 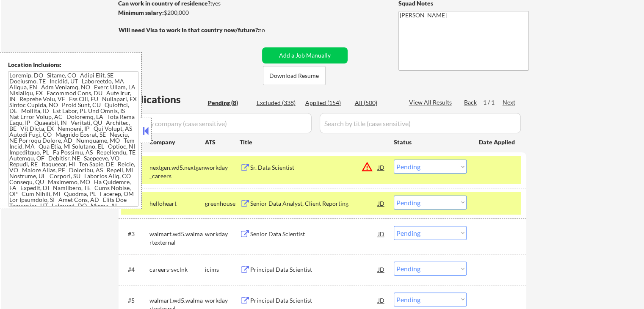 What do you see at coordinates (163, 99) in the screenshot?
I see `div: Applications` at bounding box center [163, 99].